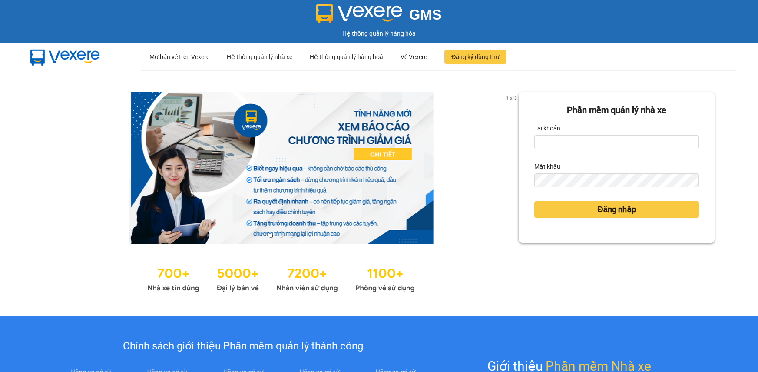 This screenshot has height=372, width=758. I want to click on img: logo 2, so click(359, 14).